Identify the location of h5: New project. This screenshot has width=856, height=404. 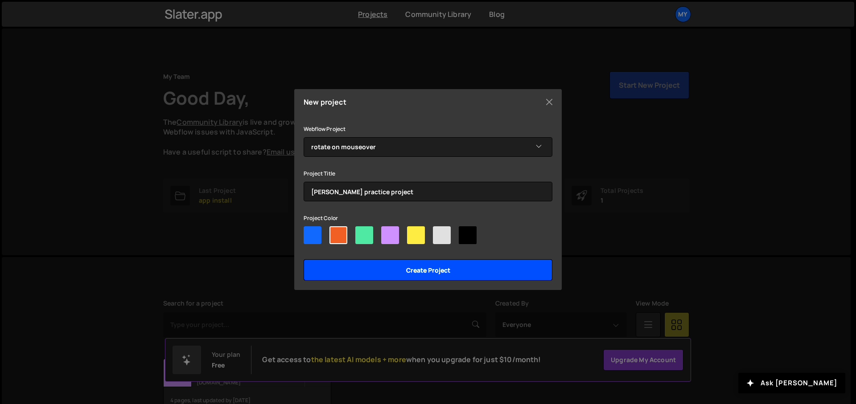
(325, 102).